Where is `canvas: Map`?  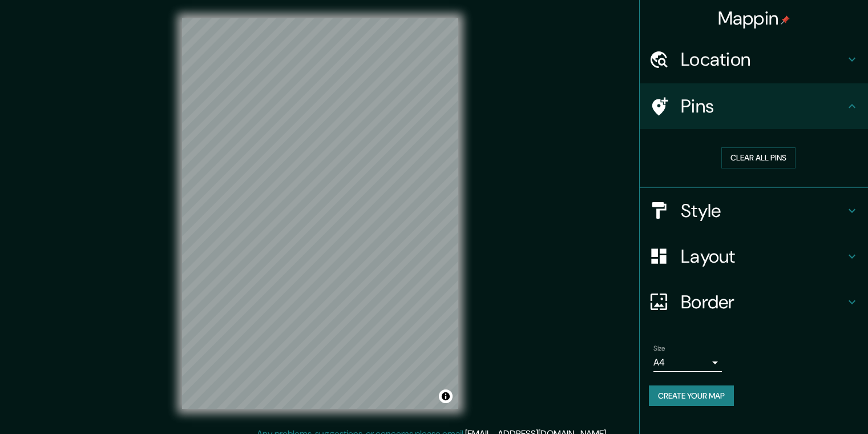
canvas: Map is located at coordinates (320, 214).